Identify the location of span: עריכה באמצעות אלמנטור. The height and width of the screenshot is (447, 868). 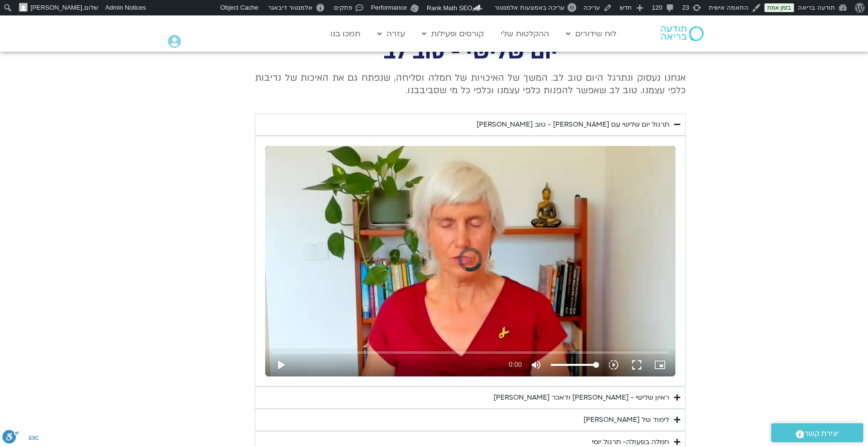
(530, 7).